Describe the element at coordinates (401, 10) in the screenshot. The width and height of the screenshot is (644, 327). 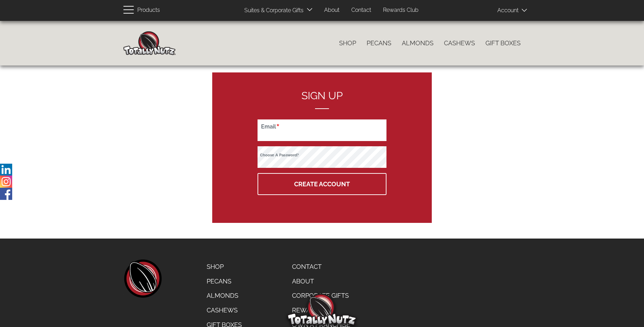
I see `a: Rewards Club` at that location.